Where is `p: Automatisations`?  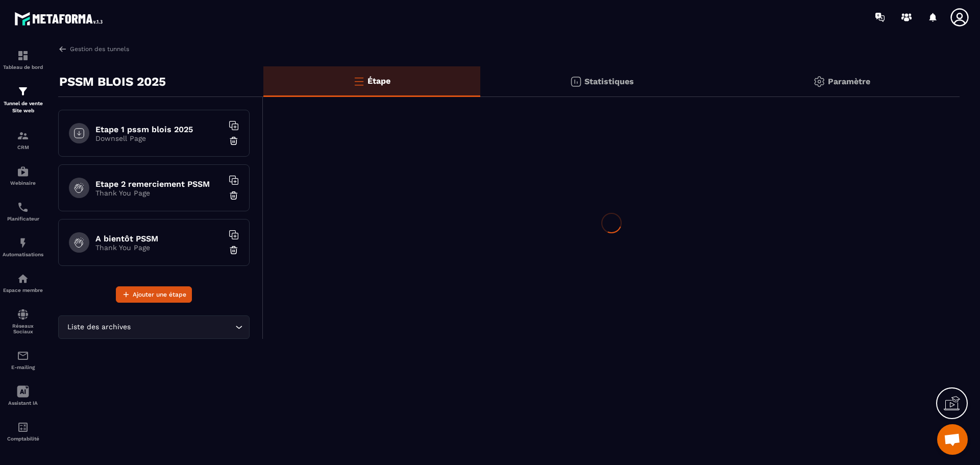
p: Automatisations is located at coordinates (23, 254).